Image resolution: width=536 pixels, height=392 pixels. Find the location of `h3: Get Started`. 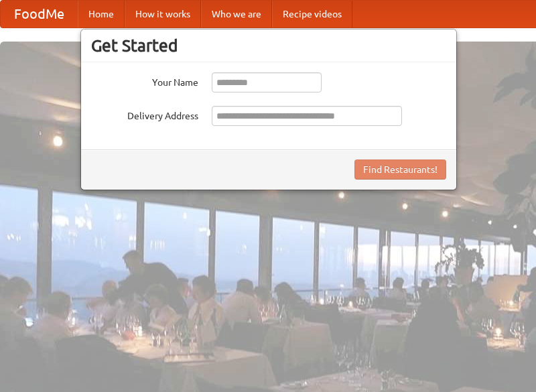

h3: Get Started is located at coordinates (269, 45).